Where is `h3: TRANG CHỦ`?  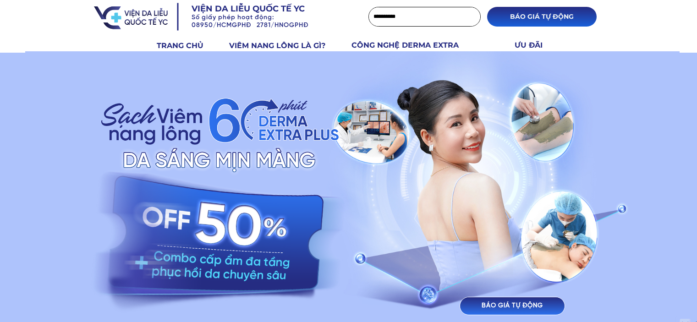
h3: TRANG CHỦ is located at coordinates (187, 46).